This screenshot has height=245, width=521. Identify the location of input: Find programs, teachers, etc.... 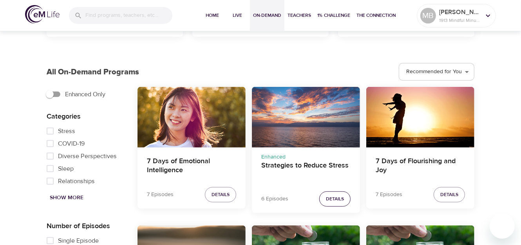
(129, 15).